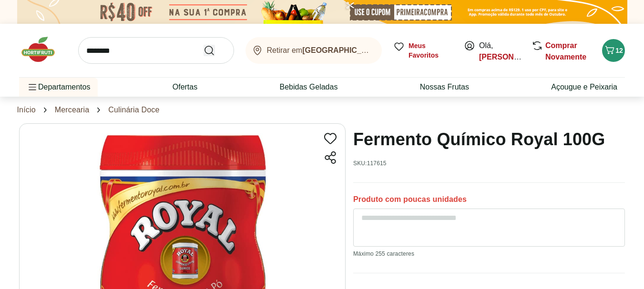  I want to click on button: Submit Search, so click(215, 51).